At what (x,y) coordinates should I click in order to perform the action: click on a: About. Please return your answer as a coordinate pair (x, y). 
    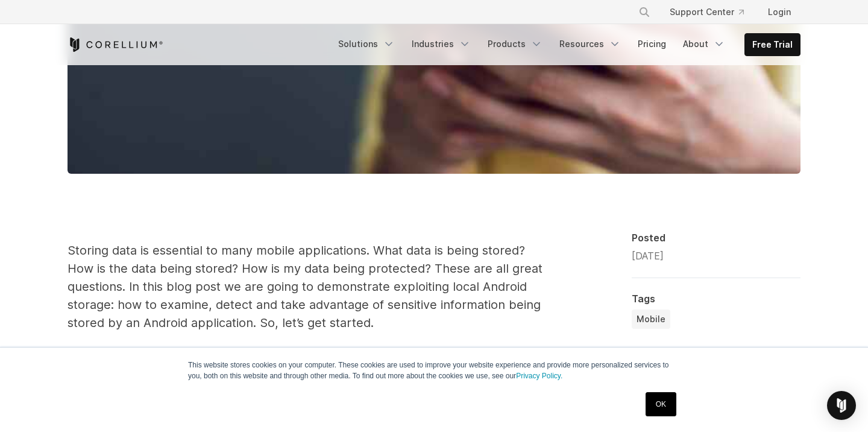
    Looking at the image, I should click on (704, 44).